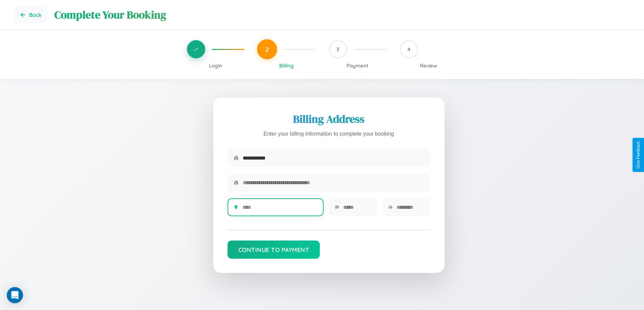  I want to click on span: 3, so click(338, 49).